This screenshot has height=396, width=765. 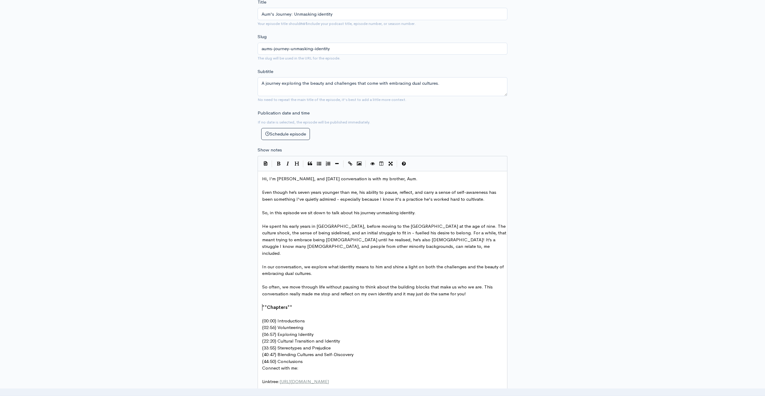 What do you see at coordinates (382, 49) in the screenshot?
I see `input: title-of-episode` at bounding box center [382, 49].